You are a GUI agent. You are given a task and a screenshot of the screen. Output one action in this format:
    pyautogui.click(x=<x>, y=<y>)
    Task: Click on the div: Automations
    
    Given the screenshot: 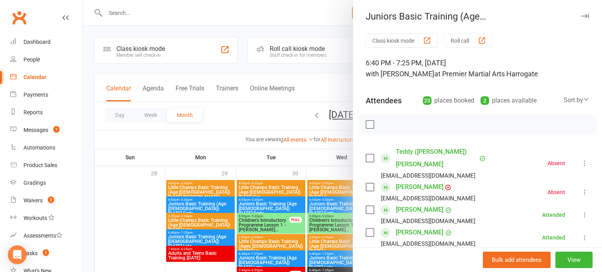 What is the action you would take?
    pyautogui.click(x=39, y=148)
    